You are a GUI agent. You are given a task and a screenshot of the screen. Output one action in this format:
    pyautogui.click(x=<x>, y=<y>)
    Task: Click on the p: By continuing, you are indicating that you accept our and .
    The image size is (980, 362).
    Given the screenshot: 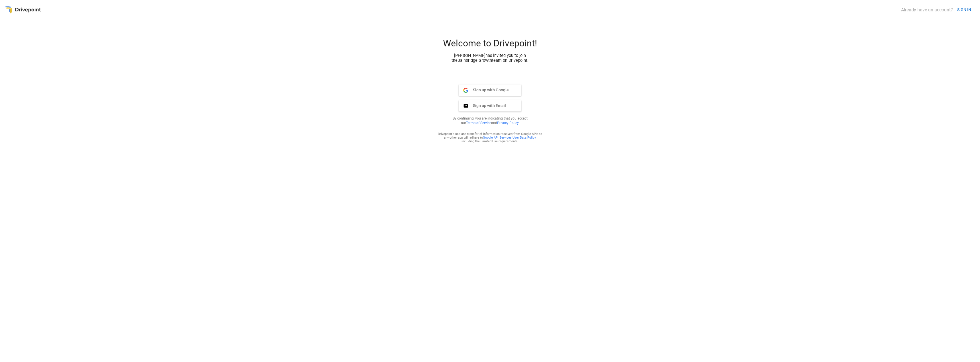 What is the action you would take?
    pyautogui.click(x=490, y=121)
    